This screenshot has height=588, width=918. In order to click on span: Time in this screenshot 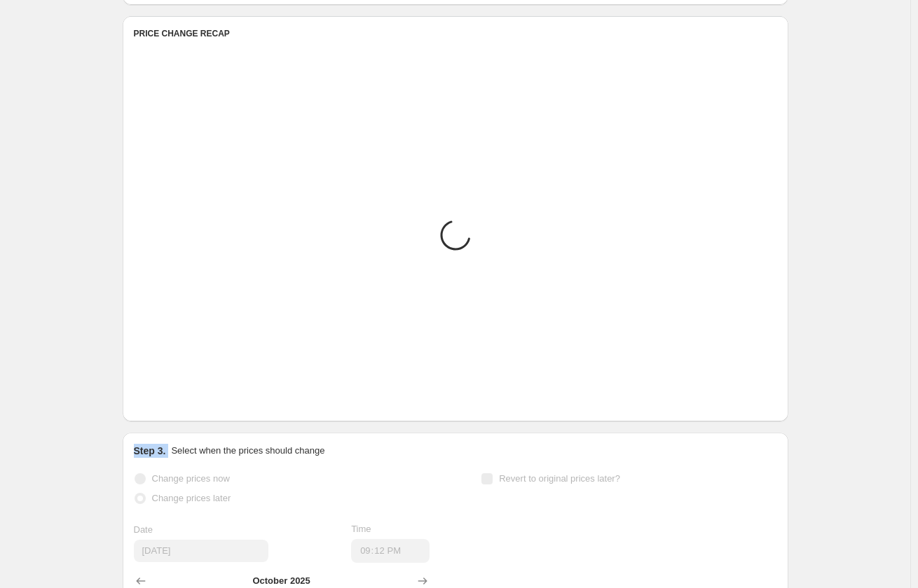, I will do `click(361, 528)`.